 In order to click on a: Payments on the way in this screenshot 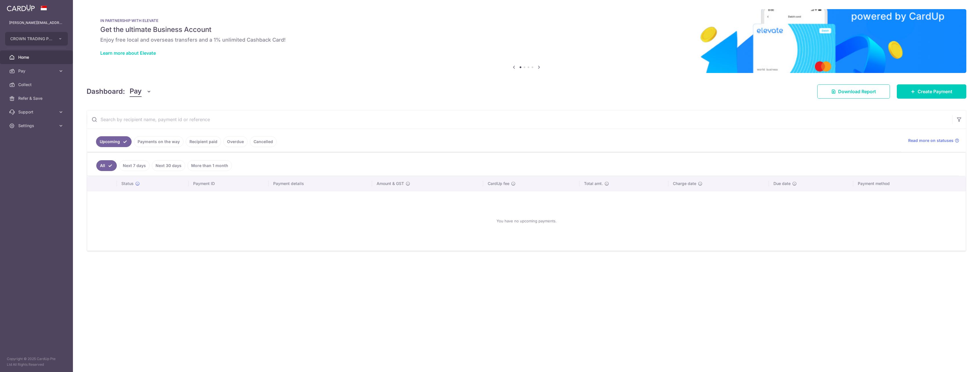, I will do `click(159, 142)`.